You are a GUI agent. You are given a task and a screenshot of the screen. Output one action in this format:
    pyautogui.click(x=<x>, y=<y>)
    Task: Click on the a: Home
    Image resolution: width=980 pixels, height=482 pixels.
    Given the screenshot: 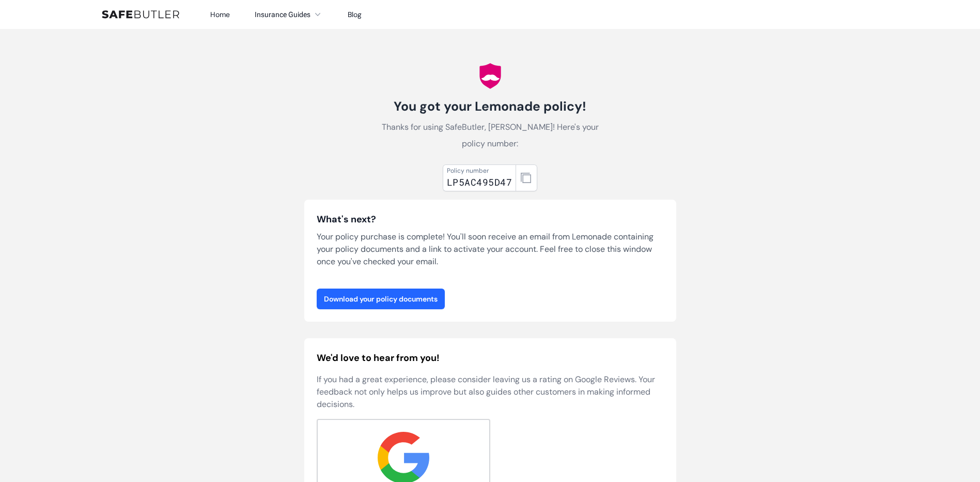 What is the action you would take?
    pyautogui.click(x=220, y=15)
    